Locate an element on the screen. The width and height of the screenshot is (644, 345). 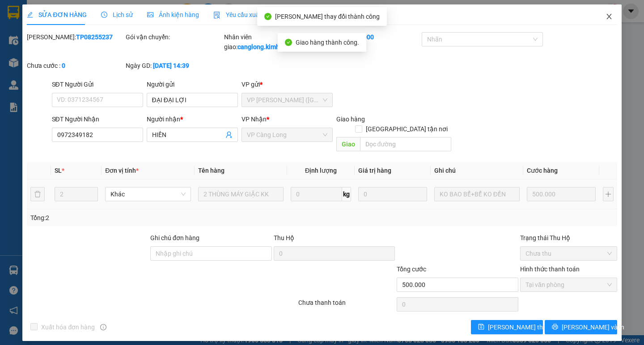
input: VD: Bàn, Ghế is located at coordinates (240, 195).